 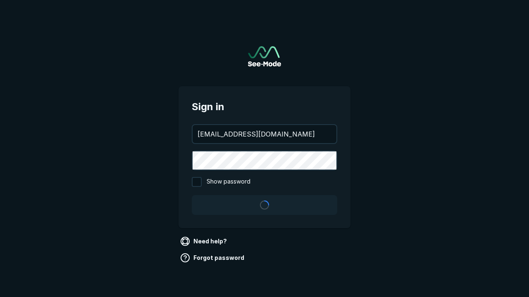 What do you see at coordinates (204, 242) in the screenshot?
I see `a: Need help?` at bounding box center [204, 242].